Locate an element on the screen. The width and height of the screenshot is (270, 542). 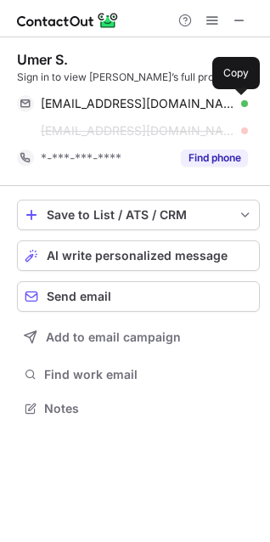
span: Notes is located at coordinates (149, 409).